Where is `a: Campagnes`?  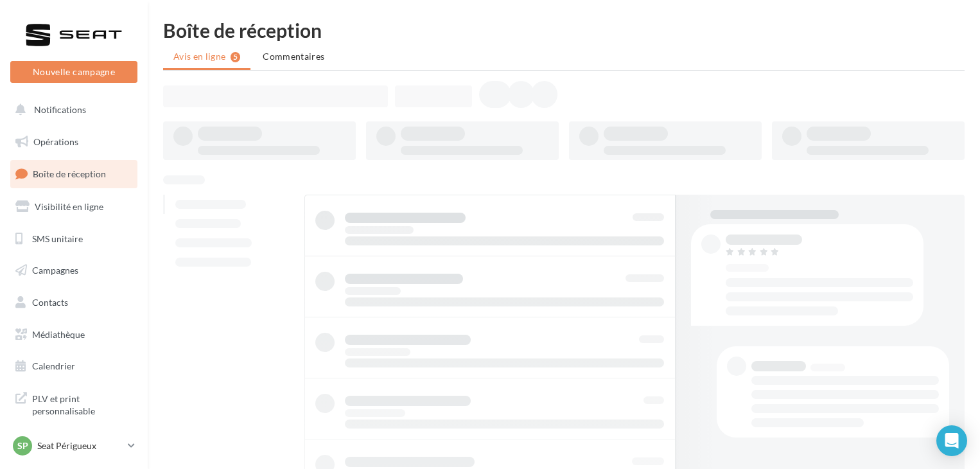
a: Campagnes is located at coordinates (74, 270).